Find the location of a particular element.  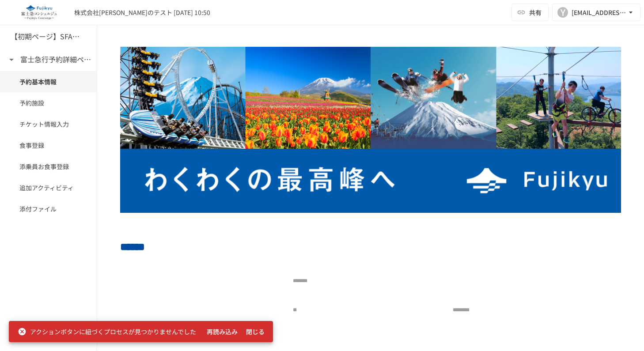

button: 共有 is located at coordinates (530, 13).